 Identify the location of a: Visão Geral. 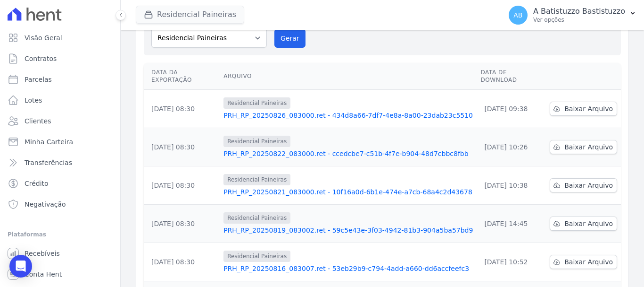
(60, 38).